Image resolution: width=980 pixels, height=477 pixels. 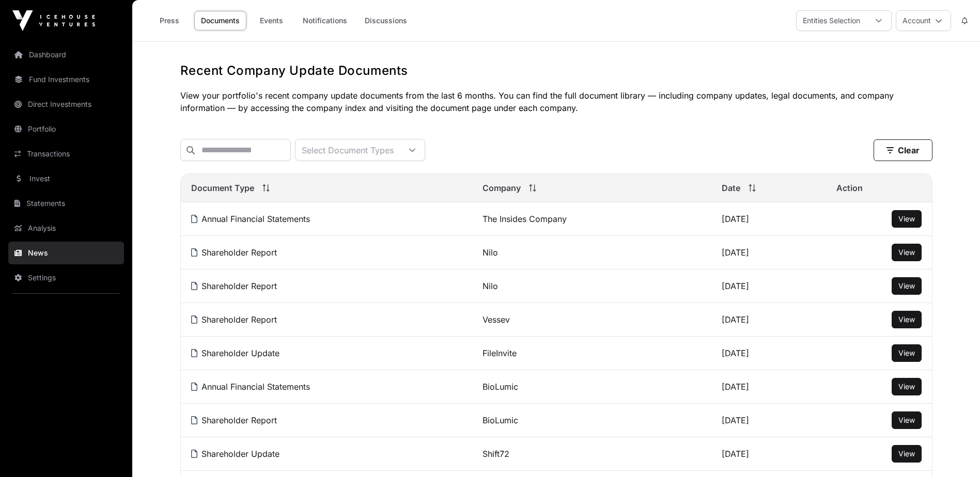 I want to click on a: Discussions, so click(x=386, y=21).